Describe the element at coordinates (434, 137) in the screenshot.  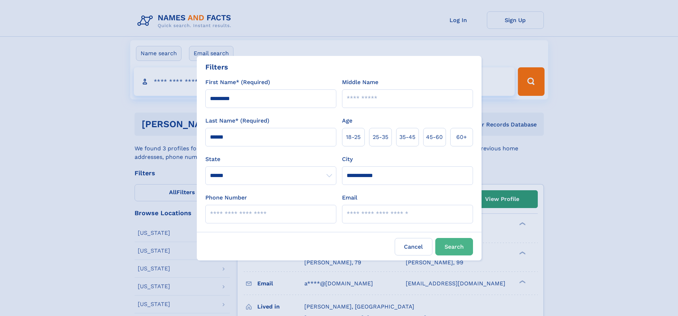
I see `span: 45‑60` at that location.